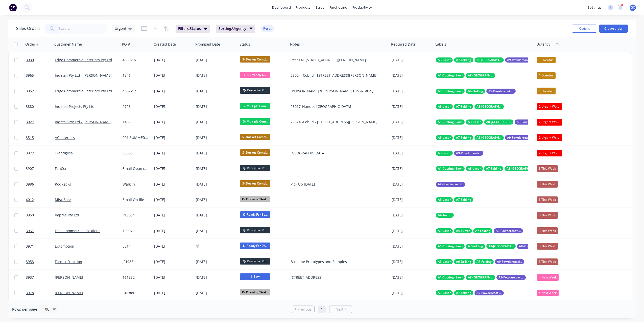 The width and height of the screenshot is (644, 322). I want to click on a: 3971, so click(40, 246).